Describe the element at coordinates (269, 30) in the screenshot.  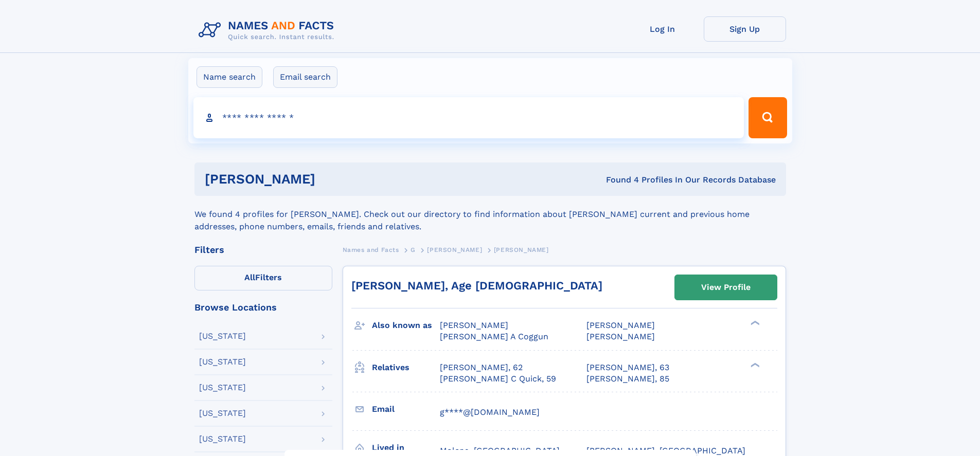
I see `img: Logo Names and Facts` at that location.